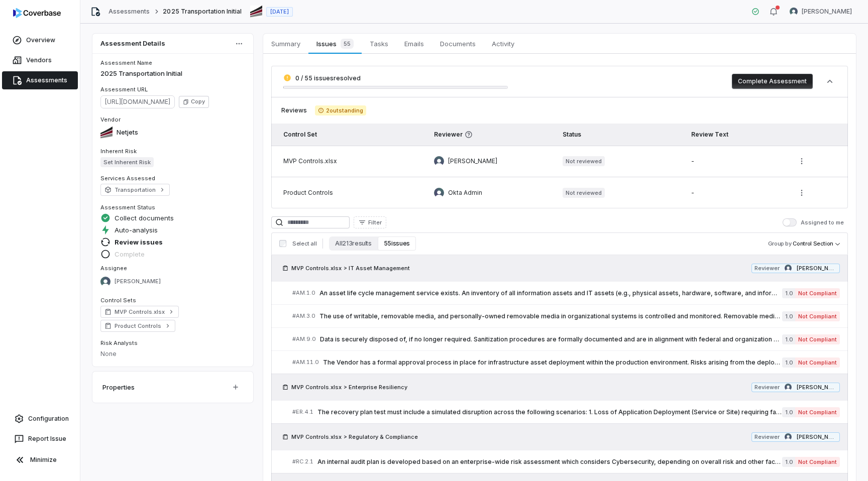 This screenshot has width=868, height=481. What do you see at coordinates (132, 43) in the screenshot?
I see `span: Assessment Details` at bounding box center [132, 43].